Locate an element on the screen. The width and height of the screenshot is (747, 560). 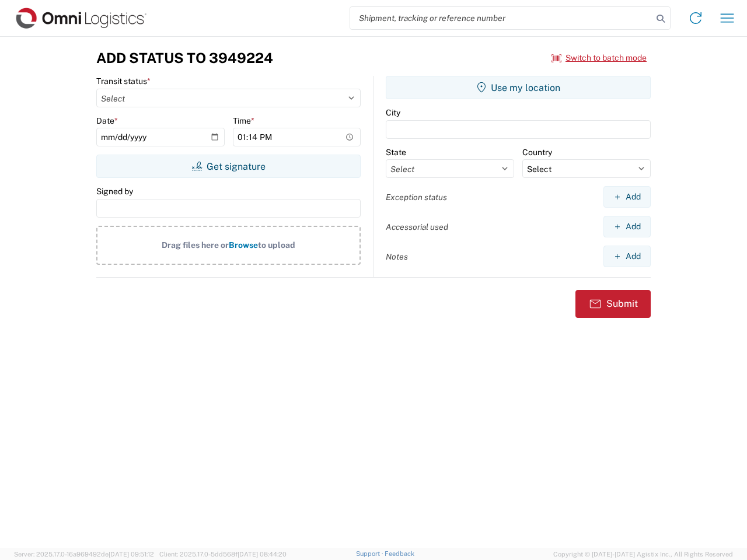
span: Client: 2025.17.0-5dd568f is located at coordinates (223, 554).